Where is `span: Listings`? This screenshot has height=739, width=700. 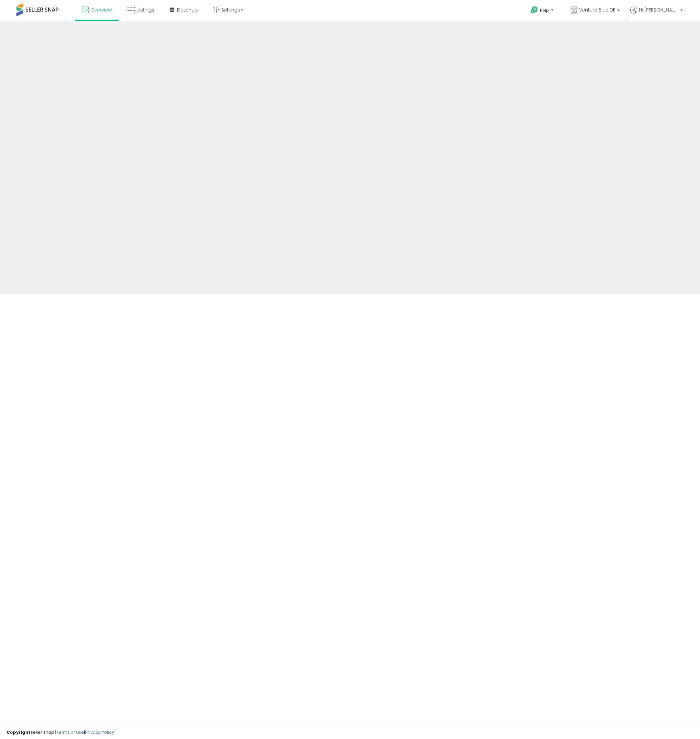 span: Listings is located at coordinates (146, 10).